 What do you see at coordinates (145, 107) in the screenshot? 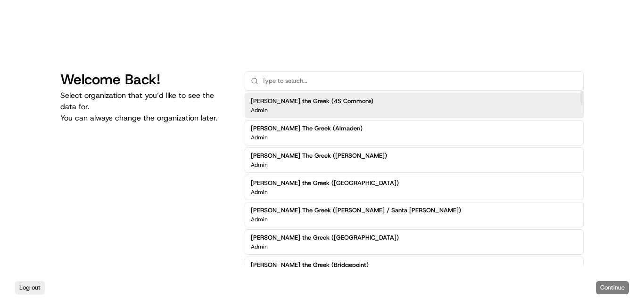
I see `p: Select organization that you’d like to see the data for. You can always change the organization l...` at bounding box center [145, 107].